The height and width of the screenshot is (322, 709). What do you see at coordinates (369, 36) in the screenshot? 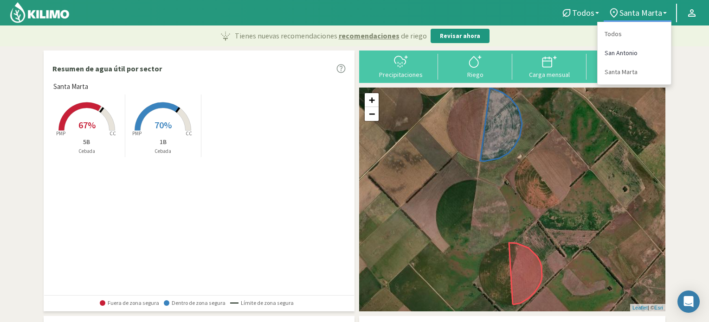
I see `span: recomendaciones` at bounding box center [369, 36].